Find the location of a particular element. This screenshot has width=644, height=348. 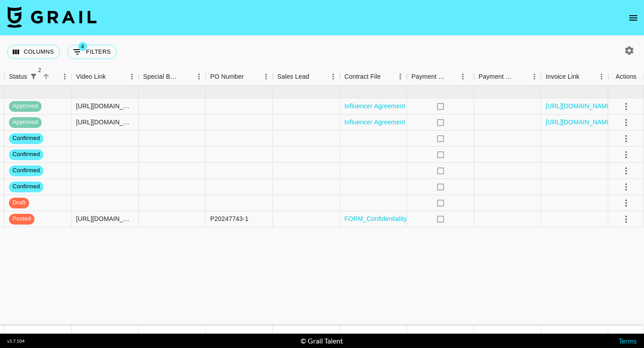

div: https://www.instagram.com/p/DOwtb6gkkHD/ is located at coordinates (105, 219).